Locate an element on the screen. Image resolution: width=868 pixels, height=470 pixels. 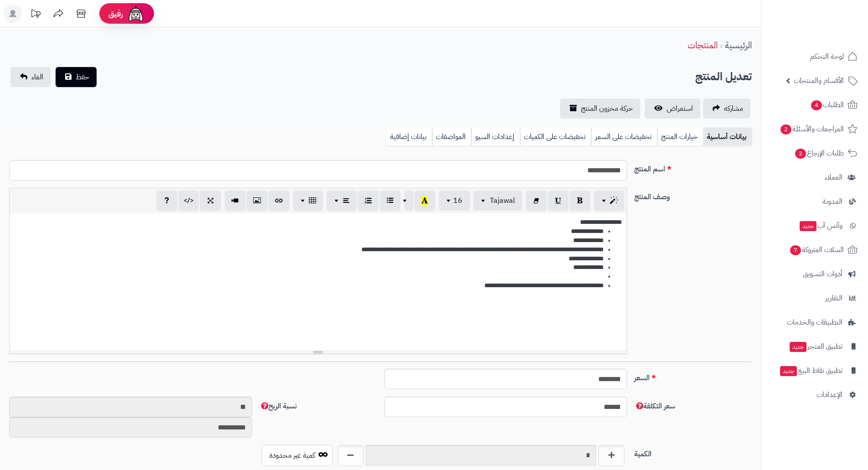
a: تخفيضات على السعر is located at coordinates (624, 137).